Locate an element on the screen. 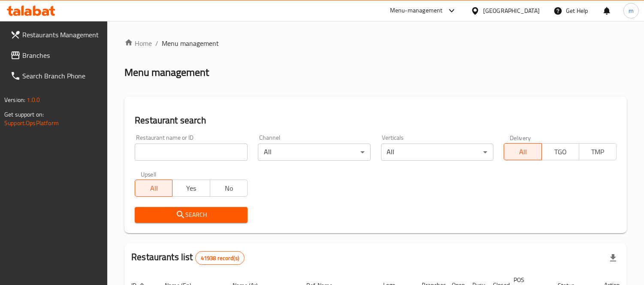  button: No is located at coordinates (228, 188).